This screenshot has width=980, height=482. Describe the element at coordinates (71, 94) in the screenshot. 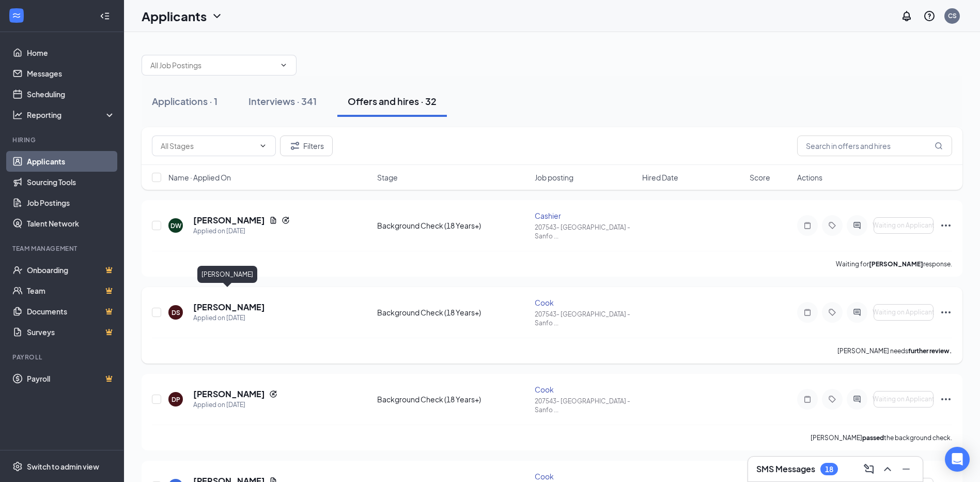

I see `a: Scheduling` at that location.